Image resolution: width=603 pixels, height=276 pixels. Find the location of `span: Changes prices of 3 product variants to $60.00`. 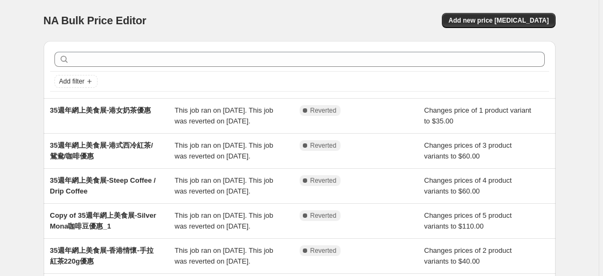

span: Changes prices of 3 product variants to $60.00 is located at coordinates (468, 150).